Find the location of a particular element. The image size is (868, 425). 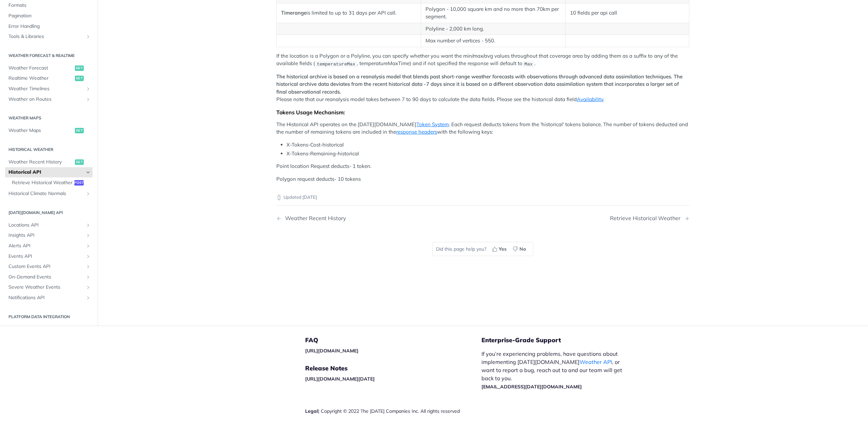

a: Events APIShow subpages for Events API is located at coordinates (49, 256).